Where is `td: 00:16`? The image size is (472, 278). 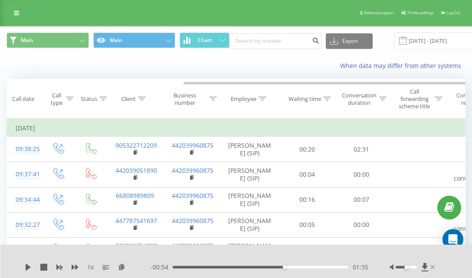 td: 00:16 is located at coordinates (307, 200).